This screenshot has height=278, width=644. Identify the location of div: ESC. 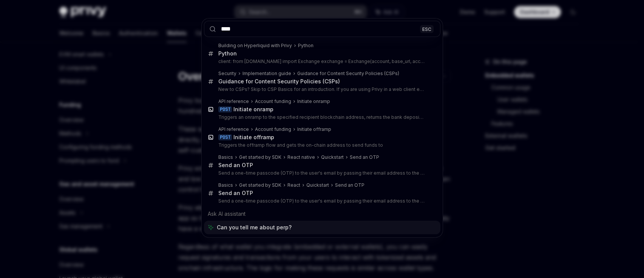
(427, 29).